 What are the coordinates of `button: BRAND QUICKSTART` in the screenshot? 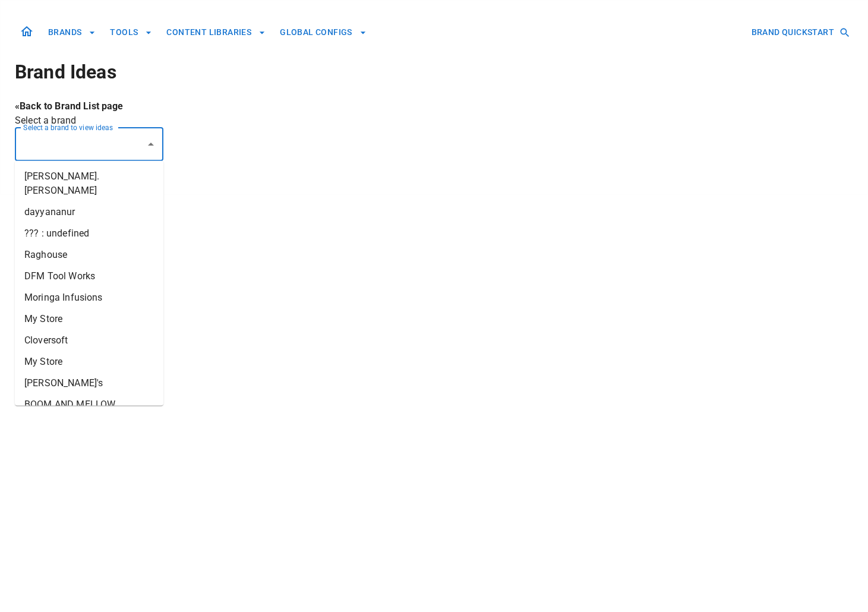 It's located at (799, 32).